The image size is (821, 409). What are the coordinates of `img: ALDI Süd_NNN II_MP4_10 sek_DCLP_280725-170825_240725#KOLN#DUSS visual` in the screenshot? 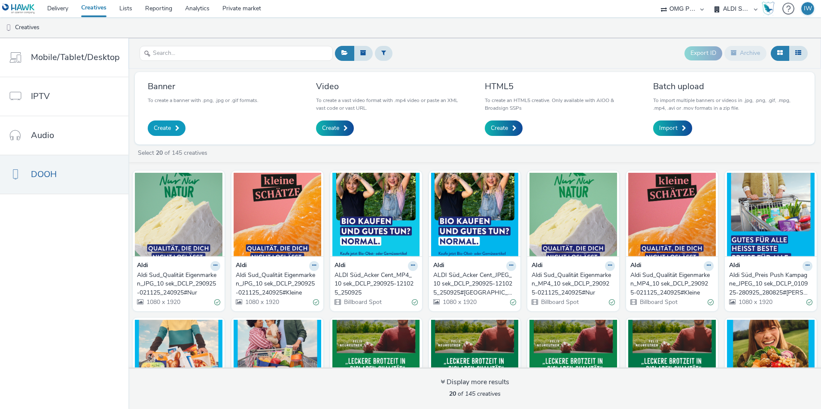 It's located at (573, 362).